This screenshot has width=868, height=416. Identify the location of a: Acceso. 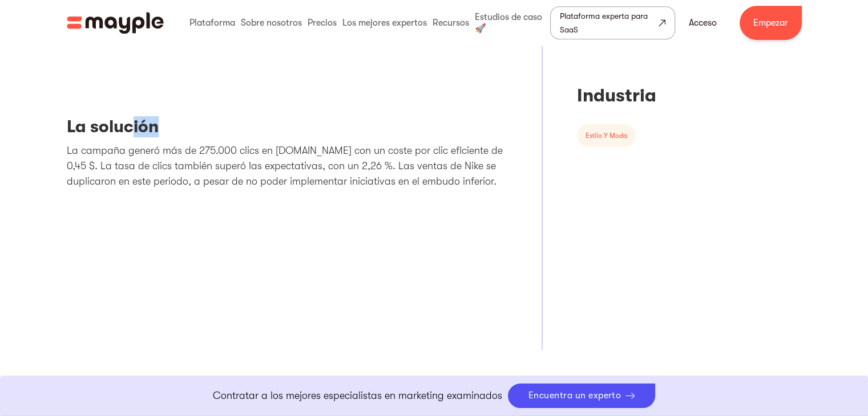
(702, 23).